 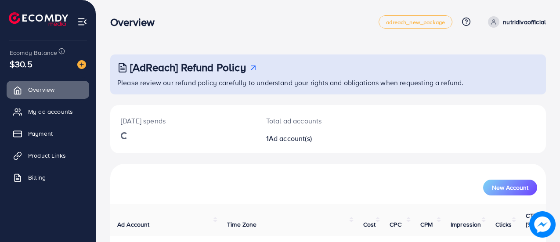 I want to click on span: Ecomdy Balance, so click(x=33, y=53).